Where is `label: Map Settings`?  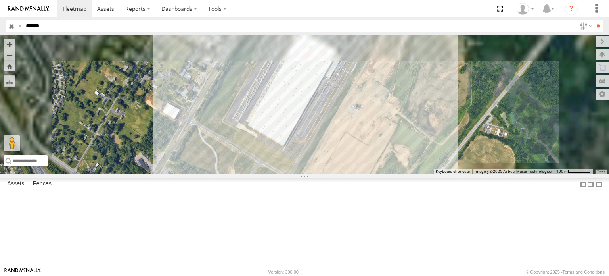
label: Map Settings is located at coordinates (603, 94).